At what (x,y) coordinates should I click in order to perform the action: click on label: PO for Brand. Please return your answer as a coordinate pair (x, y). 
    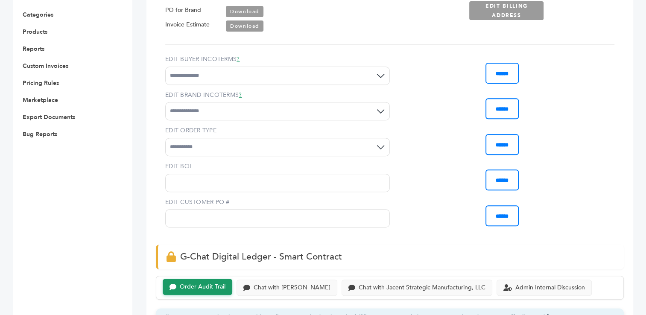
    Looking at the image, I should click on (183, 10).